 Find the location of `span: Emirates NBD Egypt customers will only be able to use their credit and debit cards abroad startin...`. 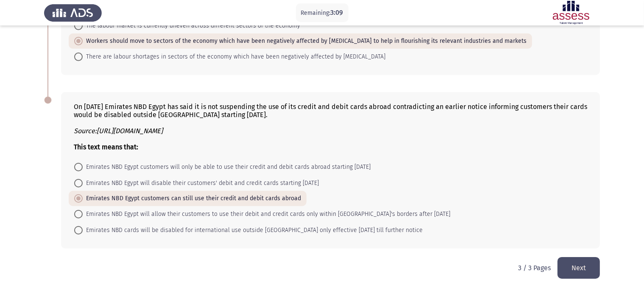

span: Emirates NBD Egypt customers will only be able to use their credit and debit cards abroad startin... is located at coordinates (226, 167).